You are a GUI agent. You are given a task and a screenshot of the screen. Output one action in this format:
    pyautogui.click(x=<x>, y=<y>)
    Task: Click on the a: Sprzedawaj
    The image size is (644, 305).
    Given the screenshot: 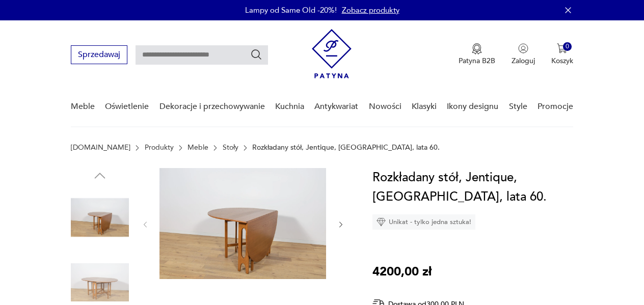 What is the action you would take?
    pyautogui.click(x=99, y=55)
    